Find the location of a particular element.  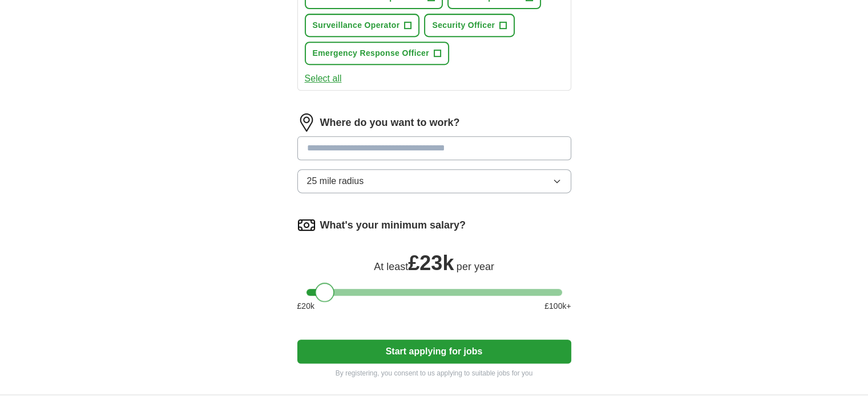

span: Security Officer is located at coordinates (463, 25).